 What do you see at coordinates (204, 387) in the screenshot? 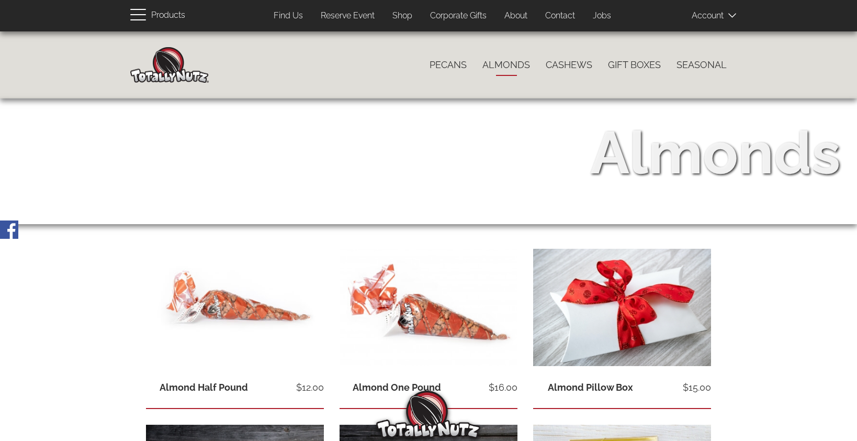
I see `a: Almond Half Pound` at bounding box center [204, 387].